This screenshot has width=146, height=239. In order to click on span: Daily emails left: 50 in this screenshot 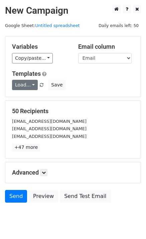, I will do `click(119, 26)`.